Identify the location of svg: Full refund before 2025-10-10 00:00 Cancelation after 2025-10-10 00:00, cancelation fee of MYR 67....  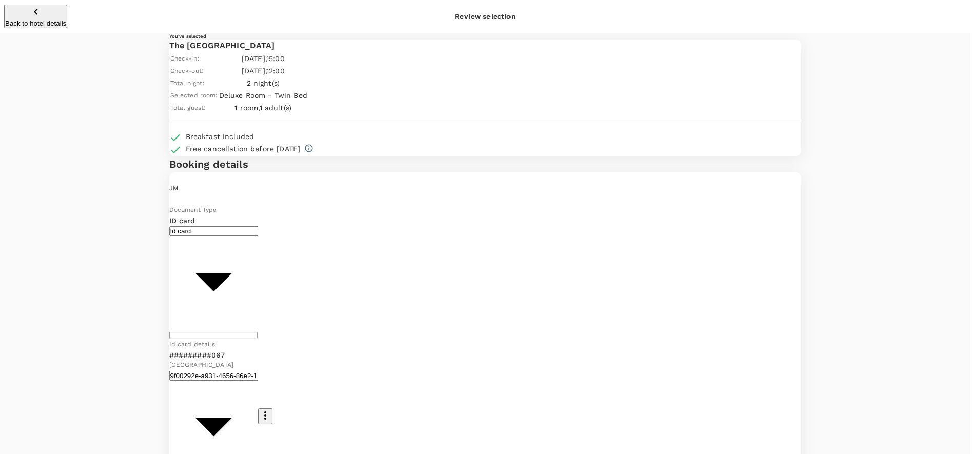
(309, 148).